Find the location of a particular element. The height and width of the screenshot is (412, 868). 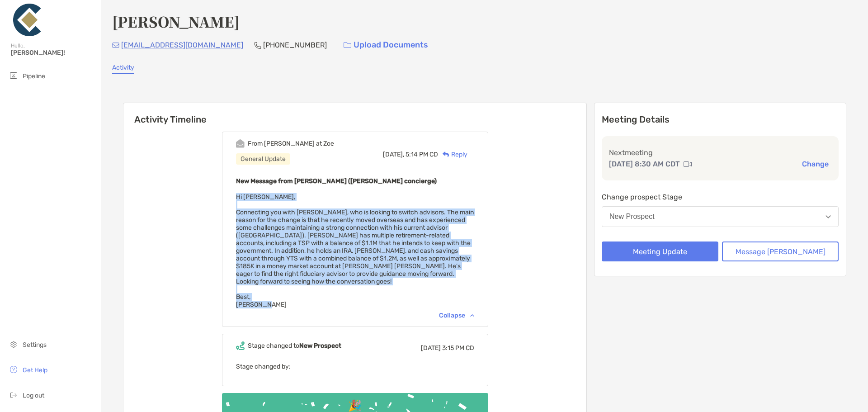

div: Collapse is located at coordinates (457, 315).